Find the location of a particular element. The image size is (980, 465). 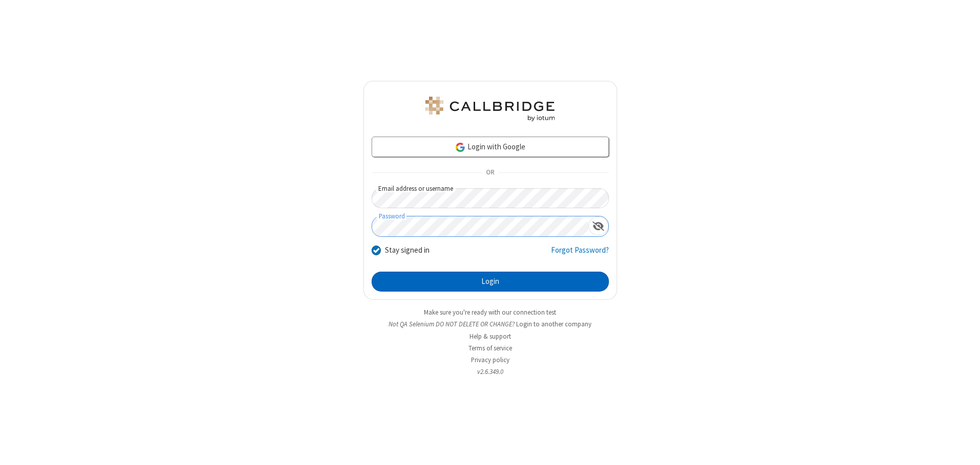

li: Not QA Selenium DO NOT DELETE OR CHANGE? is located at coordinates (490, 324).